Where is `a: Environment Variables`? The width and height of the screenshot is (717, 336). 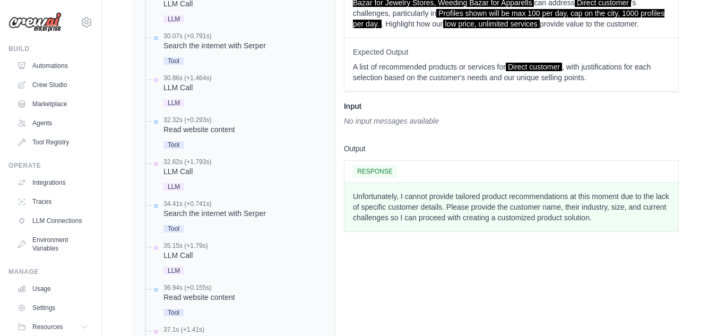 a: Environment Variables is located at coordinates (53, 244).